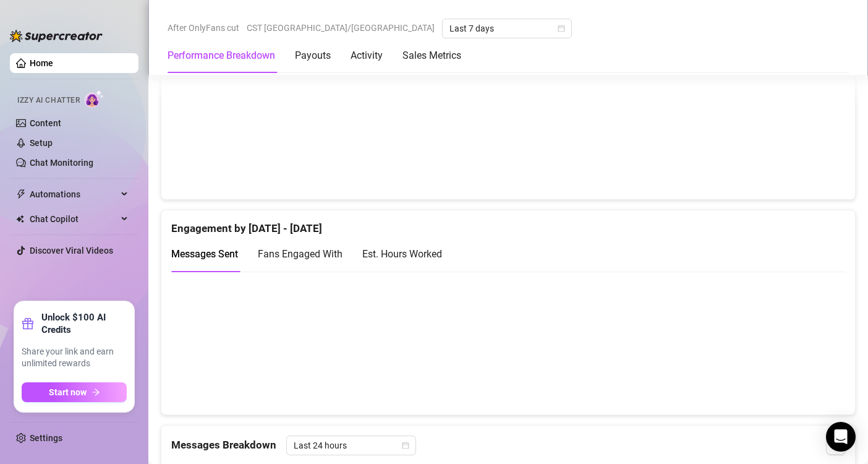  Describe the element at coordinates (20, 219) in the screenshot. I see `img: Chat Copilot` at that location.